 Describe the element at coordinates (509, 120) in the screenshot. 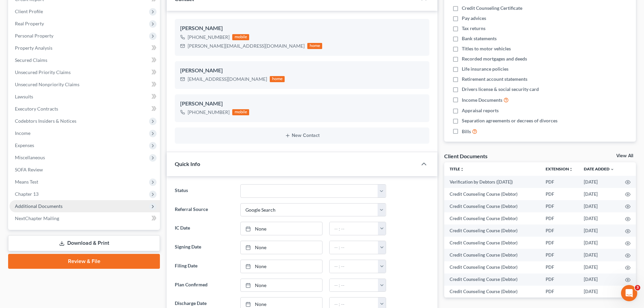

I see `span: Separation agreements or decrees of divorces` at that location.